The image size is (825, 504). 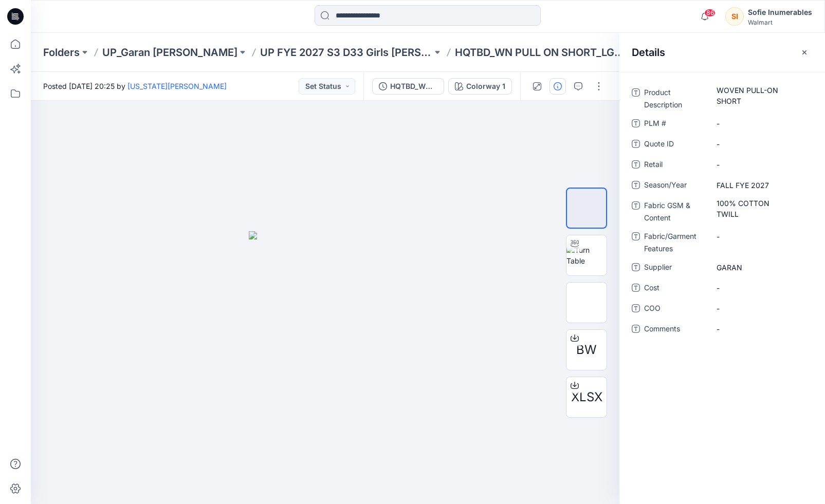 What do you see at coordinates (761, 96) in the screenshot?
I see `span: WOVEN PULL-ON SHORT` at bounding box center [761, 96].